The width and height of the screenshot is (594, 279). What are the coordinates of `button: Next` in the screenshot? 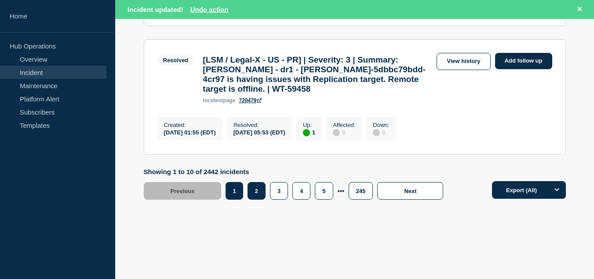 It's located at (411, 191).